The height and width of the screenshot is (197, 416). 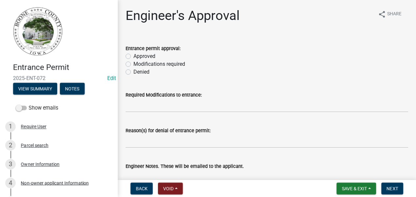 What do you see at coordinates (141, 72) in the screenshot?
I see `label: Denied` at bounding box center [141, 72].